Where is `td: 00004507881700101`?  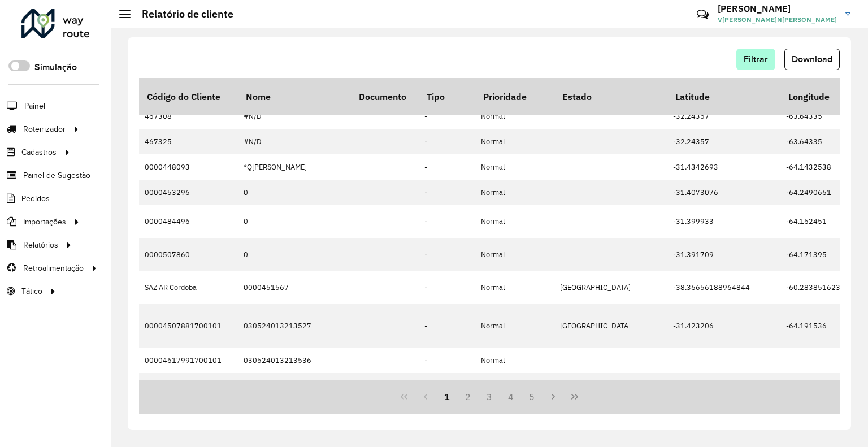 td: 00004507881700101 is located at coordinates (188, 326).